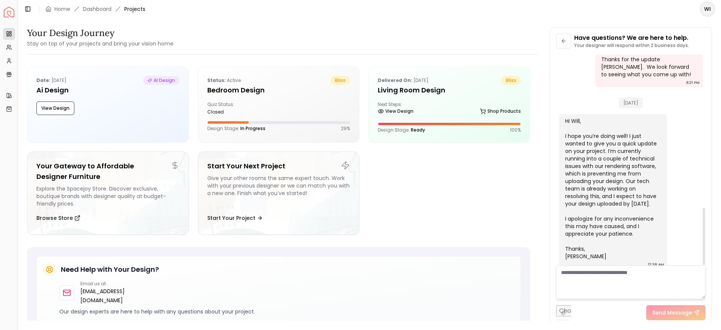 The height and width of the screenshot is (330, 721). What do you see at coordinates (418, 130) in the screenshot?
I see `span: Ready` at bounding box center [418, 130].